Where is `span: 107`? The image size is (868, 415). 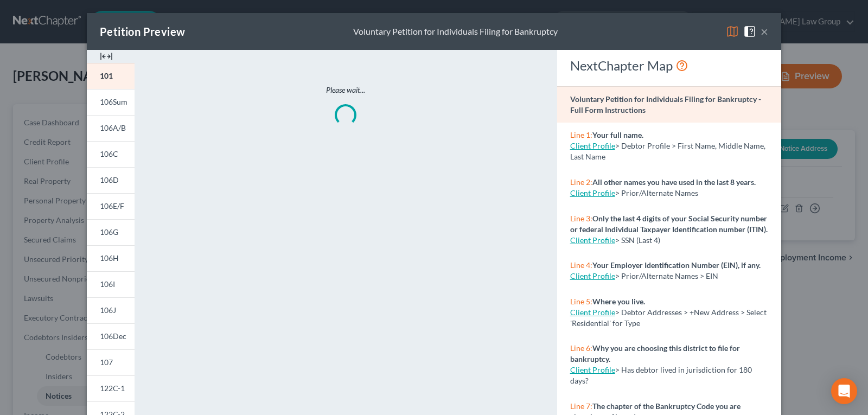
span: 107 is located at coordinates (107, 362).